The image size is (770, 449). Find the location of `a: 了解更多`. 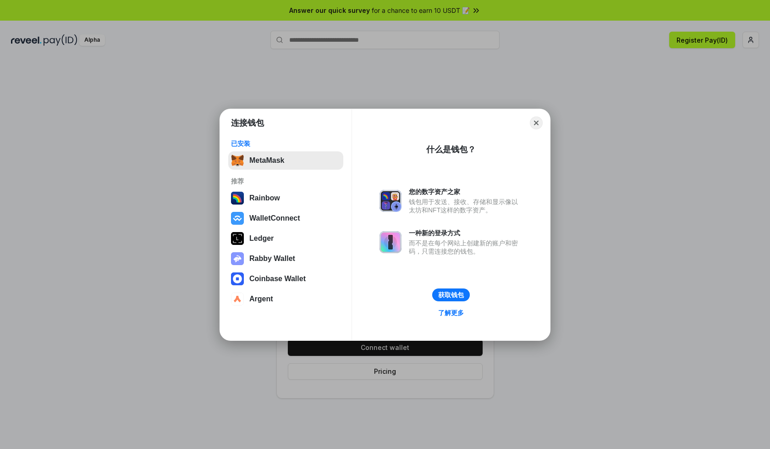

a: 了解更多 is located at coordinates (451, 313).